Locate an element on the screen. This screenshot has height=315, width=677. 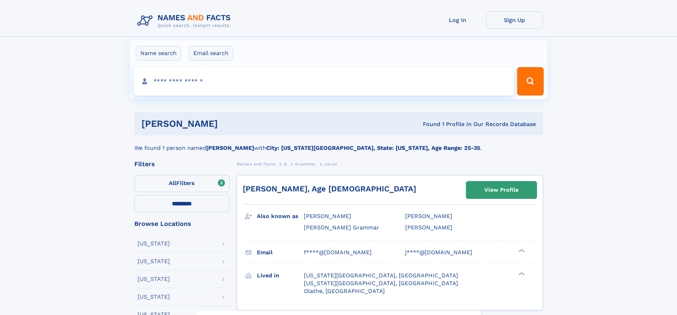
a: View Profile is located at coordinates (501, 190).